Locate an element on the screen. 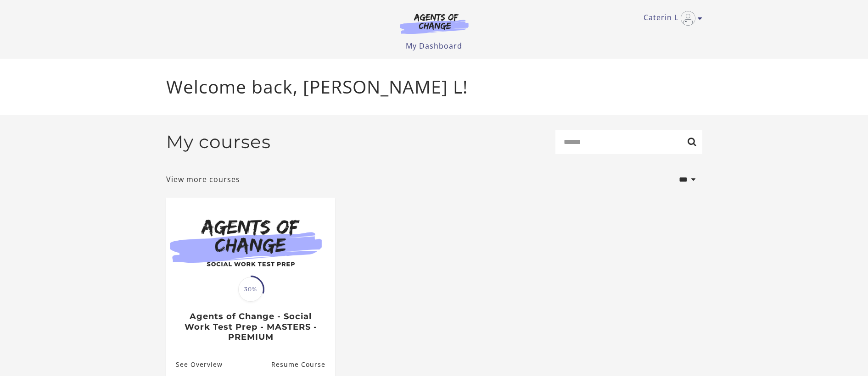 This screenshot has height=376, width=868. span: 30% is located at coordinates (251, 289).